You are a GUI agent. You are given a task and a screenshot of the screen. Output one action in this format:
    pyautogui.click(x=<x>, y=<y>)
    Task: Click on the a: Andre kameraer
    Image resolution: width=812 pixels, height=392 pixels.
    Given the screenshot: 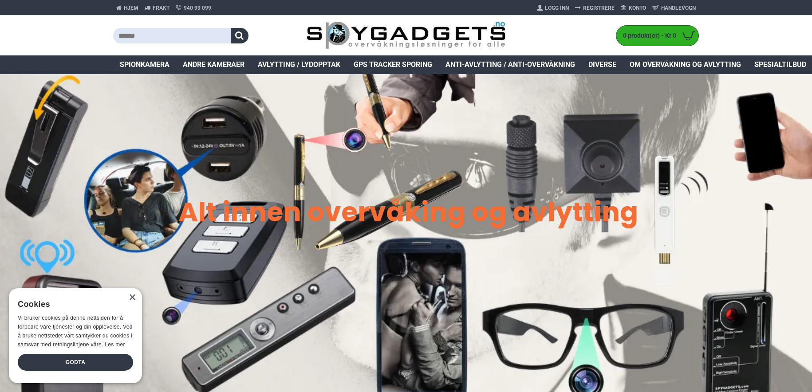 What is the action you would take?
    pyautogui.click(x=213, y=65)
    